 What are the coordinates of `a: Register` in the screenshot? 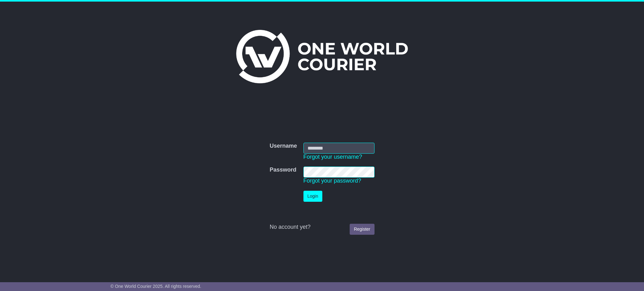 It's located at (362, 229).